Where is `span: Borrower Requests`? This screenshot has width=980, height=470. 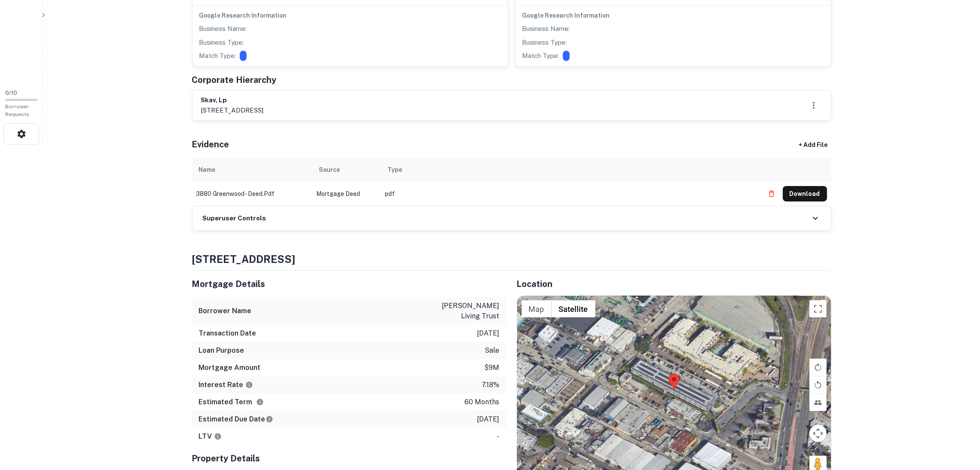 span: Borrower Requests is located at coordinates (17, 110).